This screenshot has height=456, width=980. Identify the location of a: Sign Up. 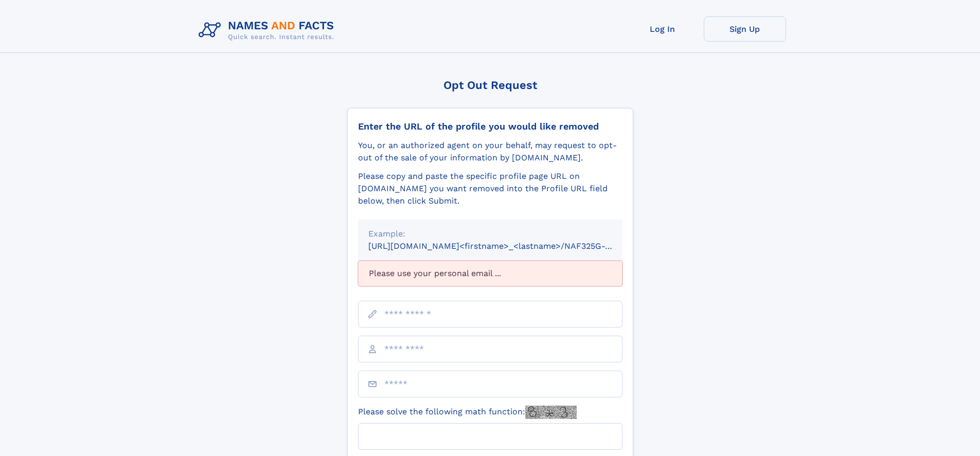
(745, 29).